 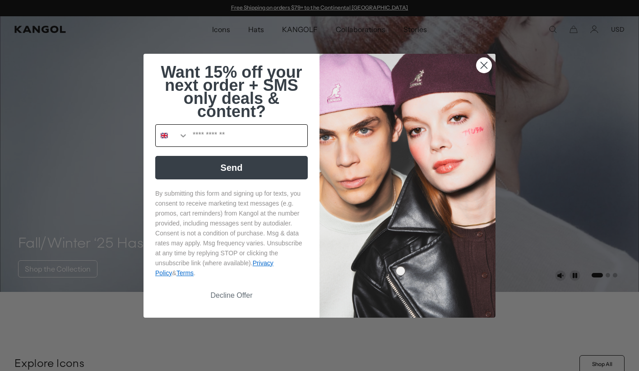 I want to click on input: Phone Number, so click(x=248, y=135).